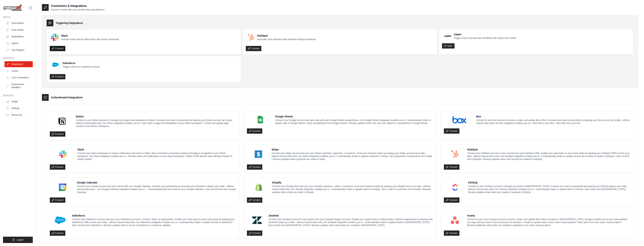 The image size is (644, 246). Describe the element at coordinates (17, 115) in the screenshot. I see `span: Resources` at that location.